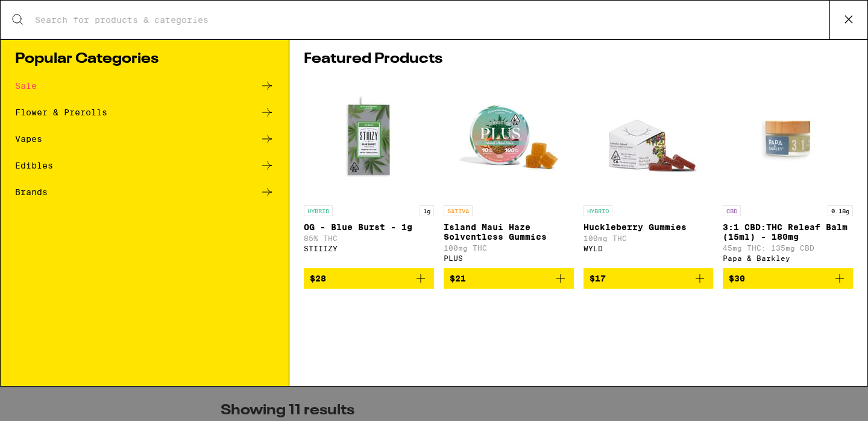  I want to click on p: 0.18g, so click(840, 211).